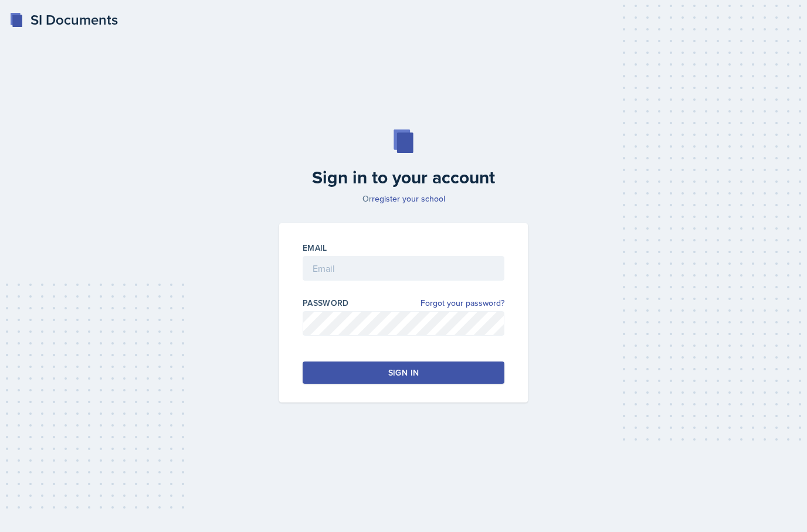 This screenshot has width=807, height=532. Describe the element at coordinates (408, 199) in the screenshot. I see `a: register your school` at that location.